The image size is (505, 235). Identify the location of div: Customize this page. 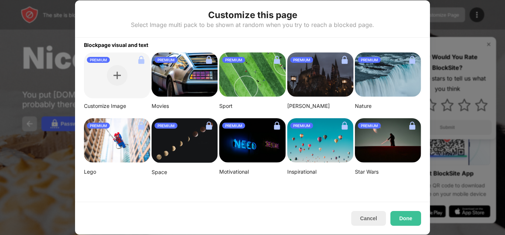
(252, 15).